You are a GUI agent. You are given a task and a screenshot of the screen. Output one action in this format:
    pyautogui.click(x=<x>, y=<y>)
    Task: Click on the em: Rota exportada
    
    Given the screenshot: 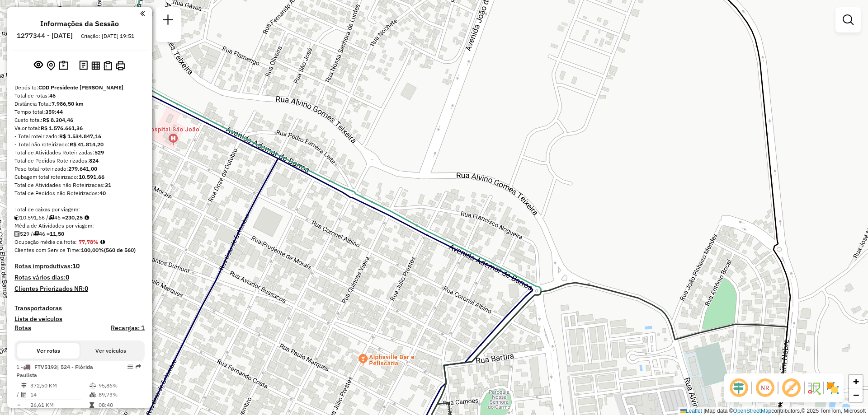 What is the action you would take?
    pyautogui.click(x=138, y=367)
    